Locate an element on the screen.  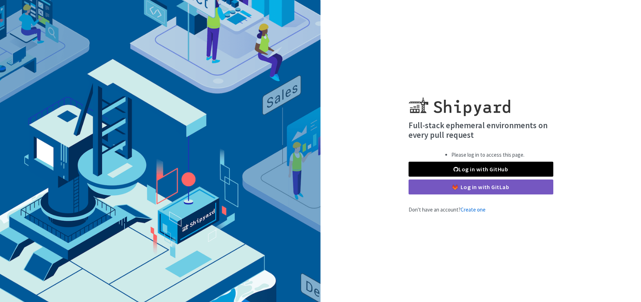
a: Create one is located at coordinates (473, 210).